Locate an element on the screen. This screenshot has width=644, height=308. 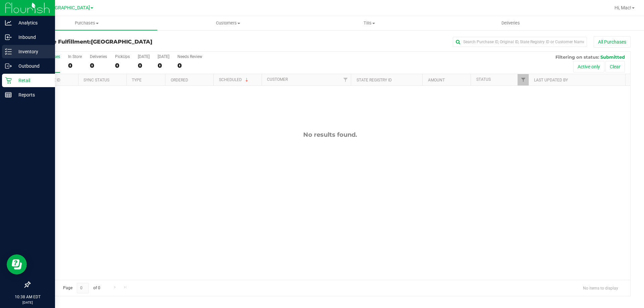
span: Filtering on status: is located at coordinates (577, 57).